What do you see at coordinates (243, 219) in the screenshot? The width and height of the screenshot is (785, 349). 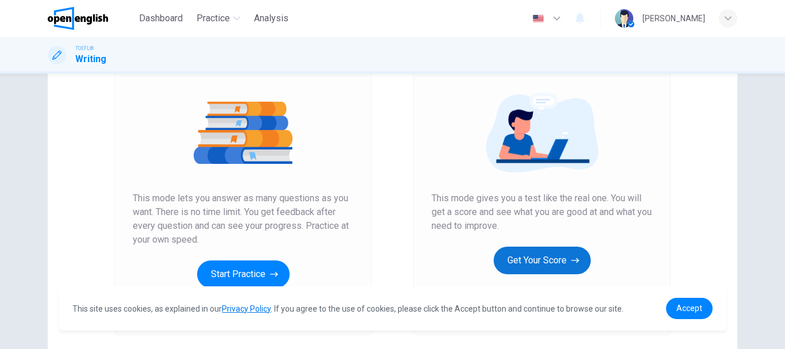 I see `span: This mode lets you answer as many questions as you want. There is no time limit. You get feedback...` at bounding box center [243, 219].